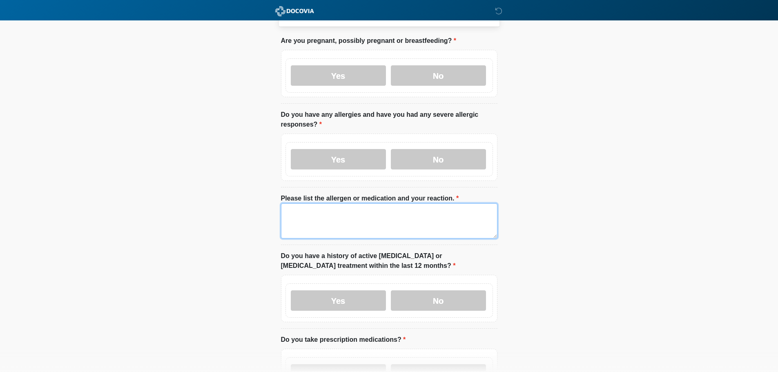 Image resolution: width=778 pixels, height=372 pixels. What do you see at coordinates (389, 120) in the screenshot?
I see `label: Do you have any allergies and have you had any severe allergic responses?` at bounding box center [389, 120].